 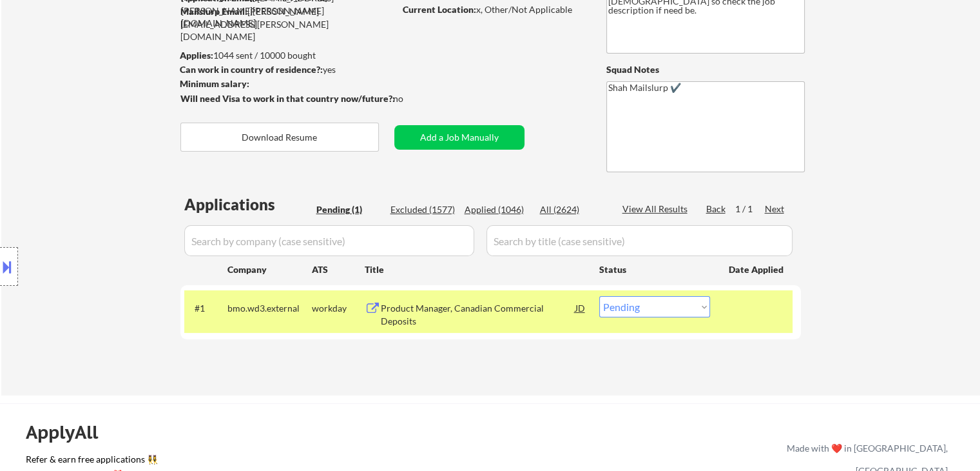 What do you see at coordinates (423, 210) in the screenshot?
I see `div: Excluded (1577)` at bounding box center [423, 210].